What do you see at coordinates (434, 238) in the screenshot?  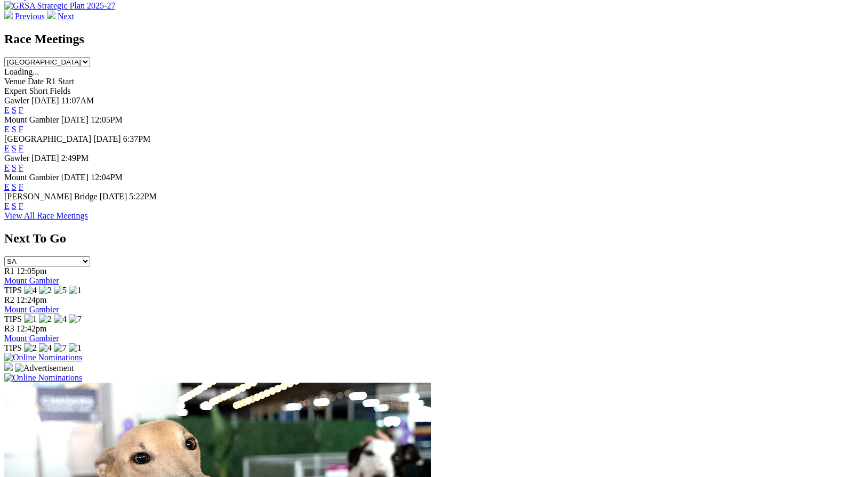 I see `h2: Next To Go` at bounding box center [434, 238].